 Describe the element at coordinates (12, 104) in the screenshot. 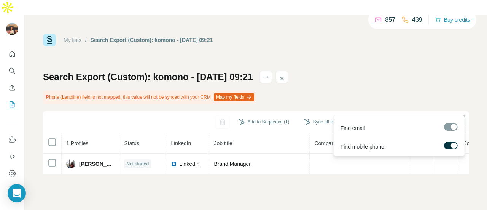

I see `button: My lists` at that location.